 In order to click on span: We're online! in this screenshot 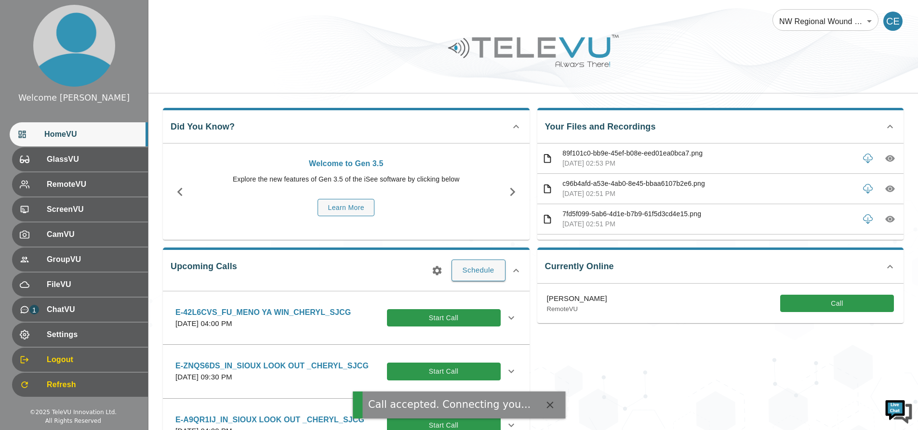, I will do `click(94, 170)`.